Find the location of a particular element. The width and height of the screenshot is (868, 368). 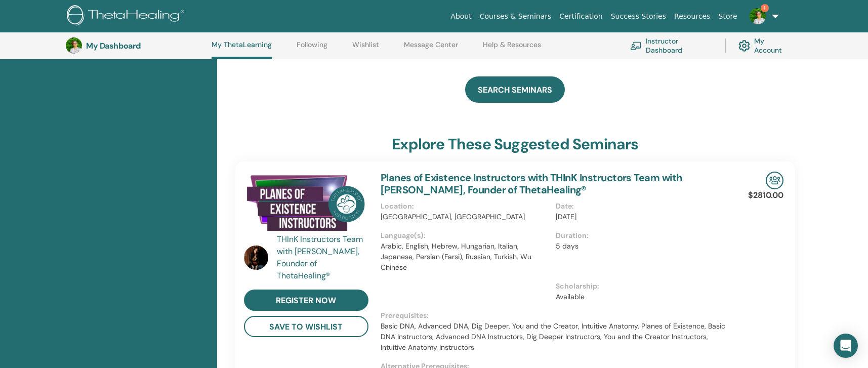

p: Available is located at coordinates (640, 297).